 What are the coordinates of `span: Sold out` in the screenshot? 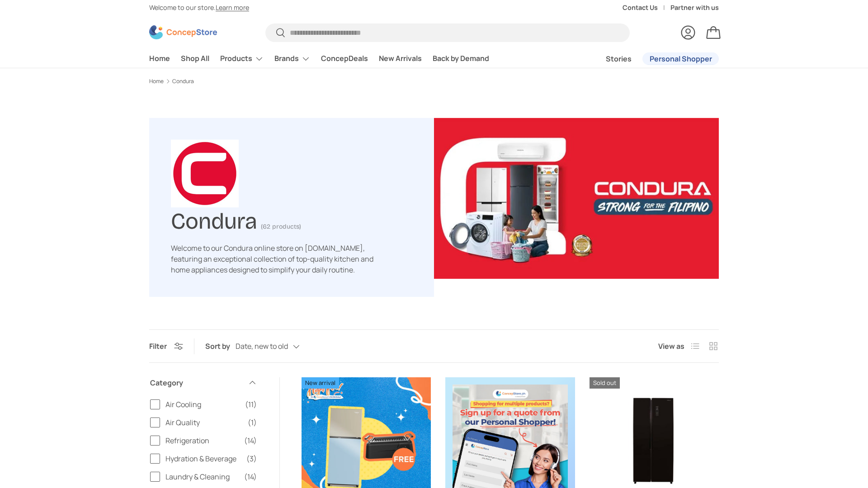 It's located at (604, 383).